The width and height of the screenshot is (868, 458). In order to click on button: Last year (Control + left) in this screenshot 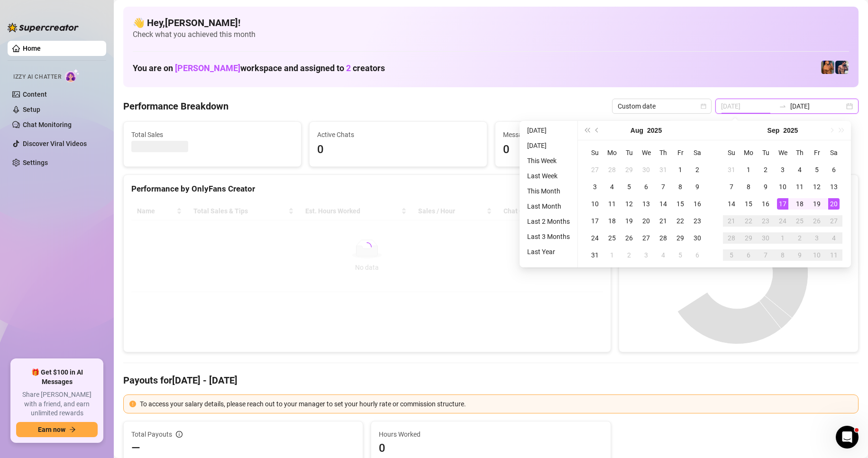, I will do `click(587, 130)`.